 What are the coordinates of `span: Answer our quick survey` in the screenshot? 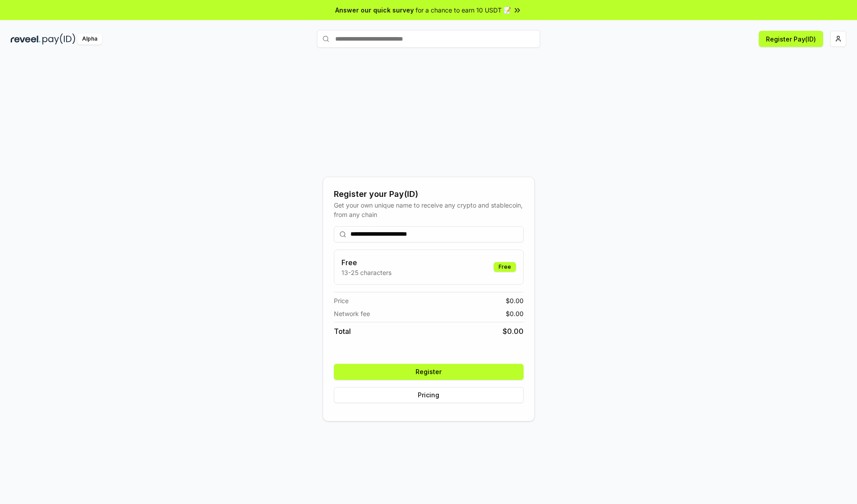 It's located at (375, 10).